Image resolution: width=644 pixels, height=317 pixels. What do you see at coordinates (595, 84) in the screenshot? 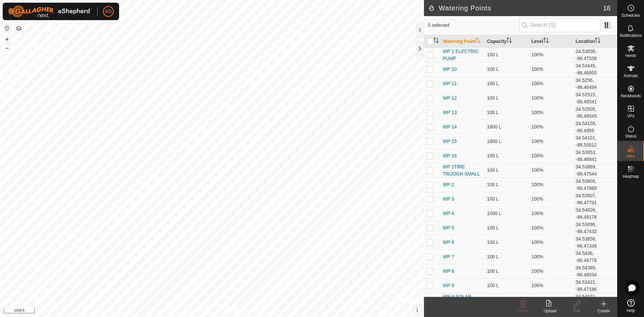
I see `td: 34.5256, -98.46494` at bounding box center [595, 84].